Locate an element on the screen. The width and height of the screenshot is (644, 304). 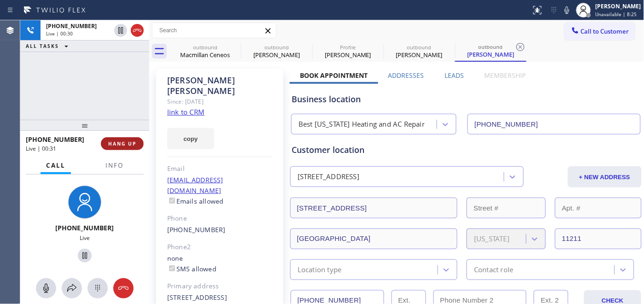
button: Info is located at coordinates (114, 165).